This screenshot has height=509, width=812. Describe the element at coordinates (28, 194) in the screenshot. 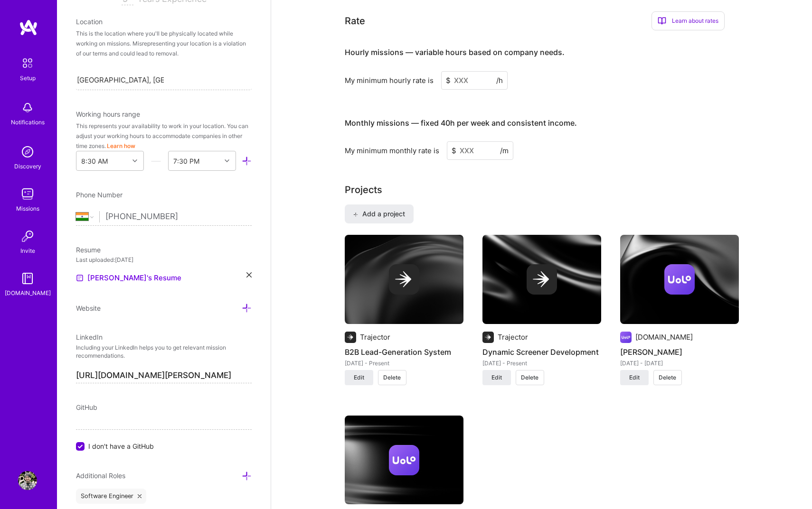

I see `img: teamwork` at that location.